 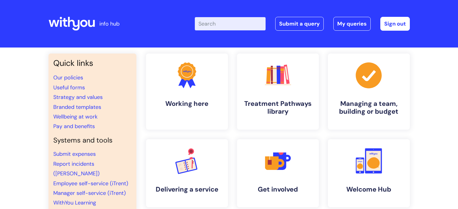 I want to click on h4: Working here, so click(x=187, y=104).